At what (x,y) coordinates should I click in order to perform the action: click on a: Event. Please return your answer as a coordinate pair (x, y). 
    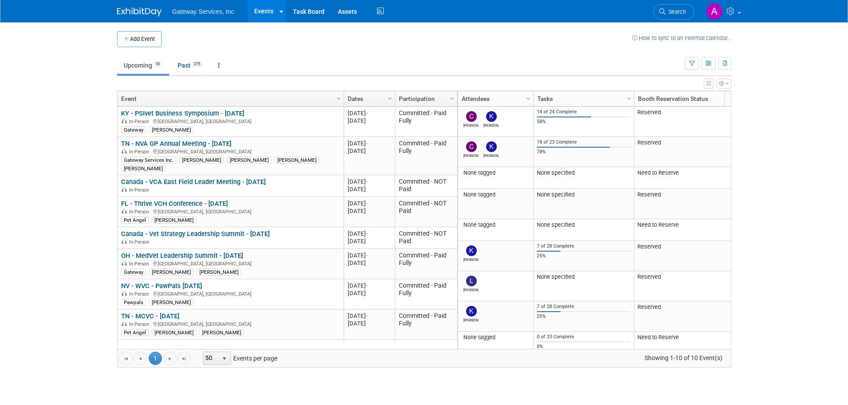
    Looking at the image, I should click on (229, 99).